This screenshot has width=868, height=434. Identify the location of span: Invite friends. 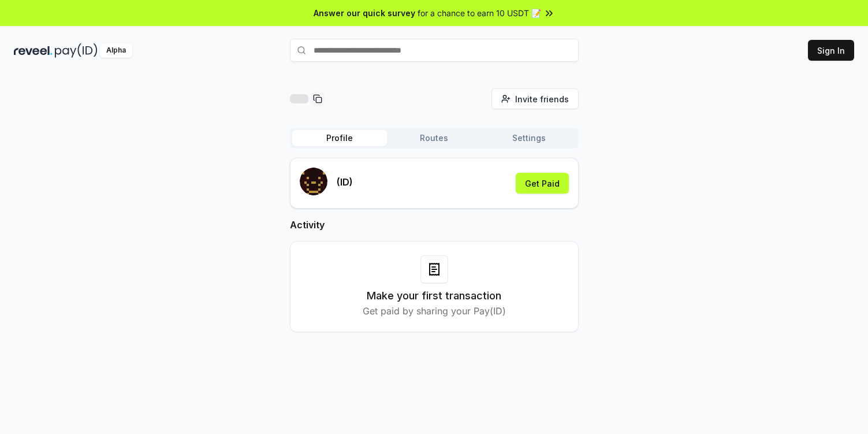
(542, 99).